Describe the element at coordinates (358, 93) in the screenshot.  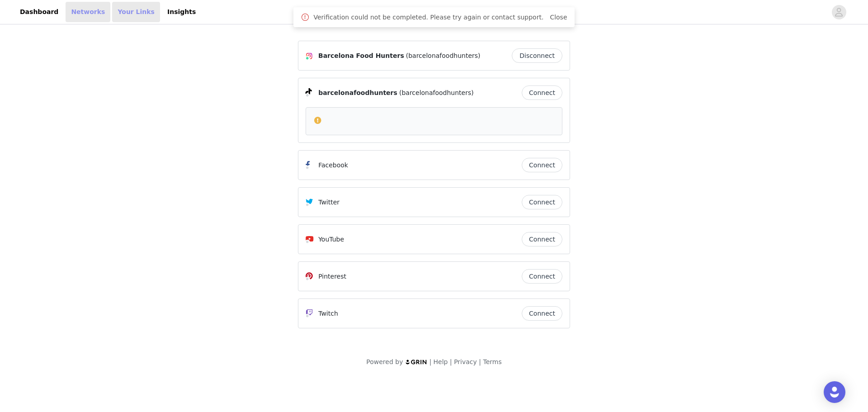
I see `span: barcelonafoodhunters` at that location.